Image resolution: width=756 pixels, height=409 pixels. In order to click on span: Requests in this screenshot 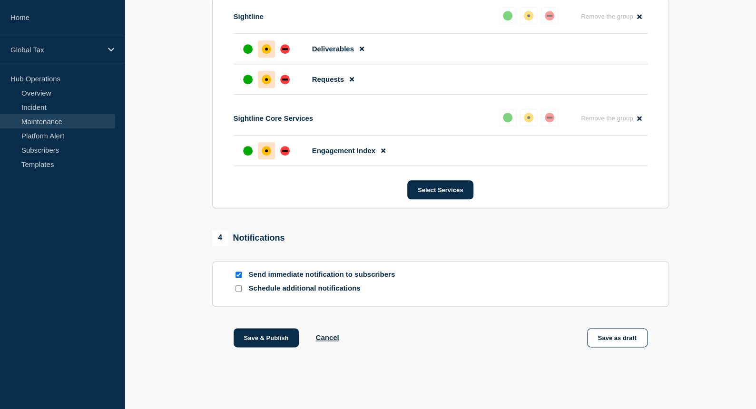, I will do `click(328, 79)`.